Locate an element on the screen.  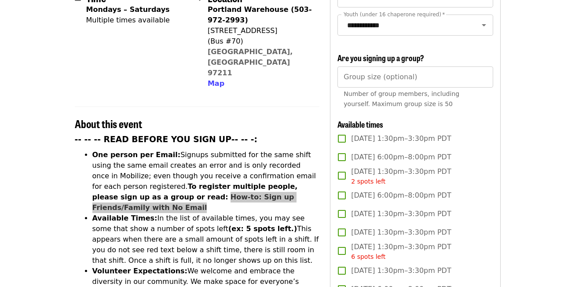
span: About this event is located at coordinates (108, 123).